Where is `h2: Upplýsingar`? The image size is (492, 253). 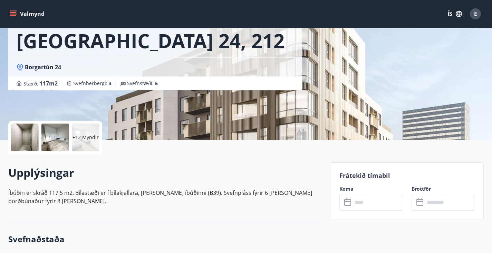 h2: Upplýsingar is located at coordinates (166, 172).